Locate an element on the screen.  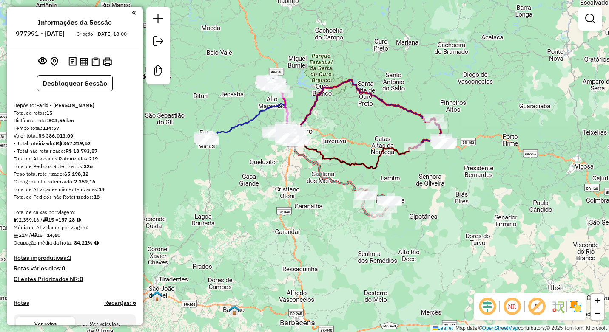
strong: R$ 386.013,09 is located at coordinates (56, 136).